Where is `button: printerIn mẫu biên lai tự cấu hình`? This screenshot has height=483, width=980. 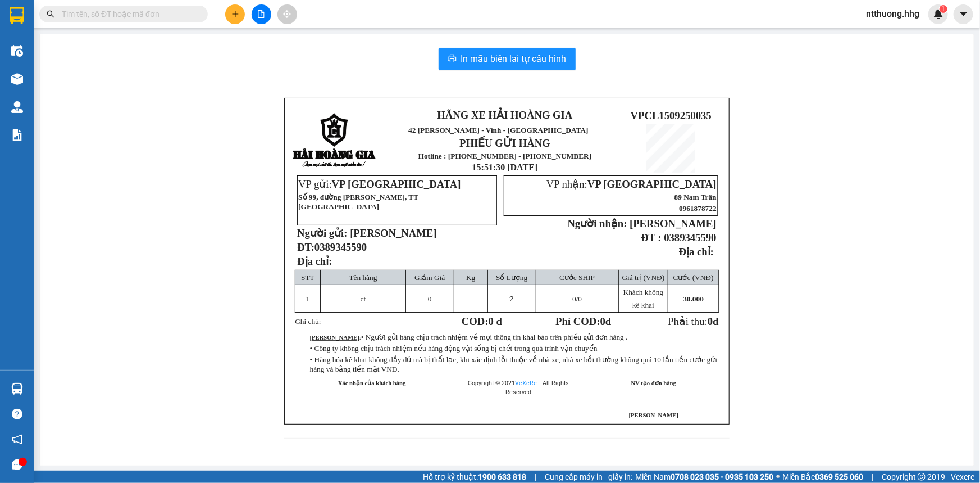
button: printerIn mẫu biên lai tự cấu hình is located at coordinates (507, 59).